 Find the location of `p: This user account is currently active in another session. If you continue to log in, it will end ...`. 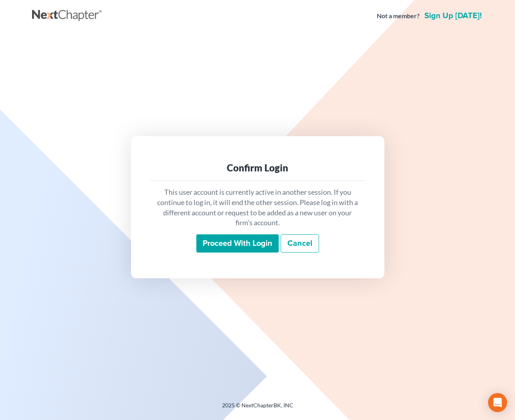

p: This user account is currently active in another session. If you continue to log in, it will end ... is located at coordinates (258, 207).